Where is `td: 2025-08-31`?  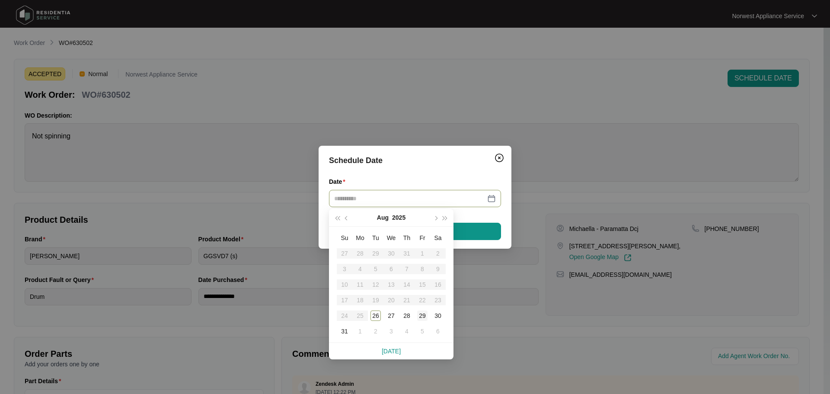
td: 2025-08-31 is located at coordinates (345, 331).